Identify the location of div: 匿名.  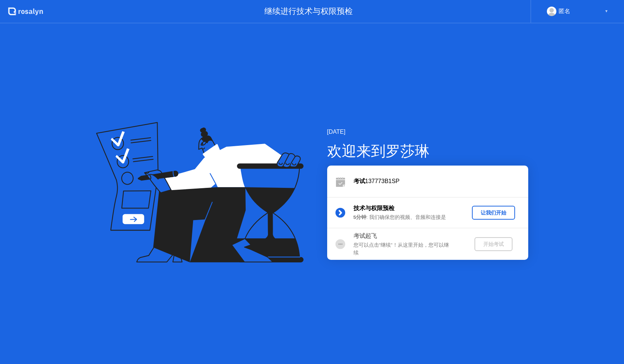
(564, 11).